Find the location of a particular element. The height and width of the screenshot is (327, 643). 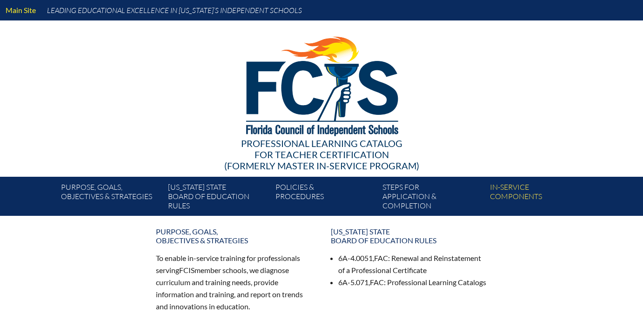

a: Policies &Procedures is located at coordinates (325, 198).